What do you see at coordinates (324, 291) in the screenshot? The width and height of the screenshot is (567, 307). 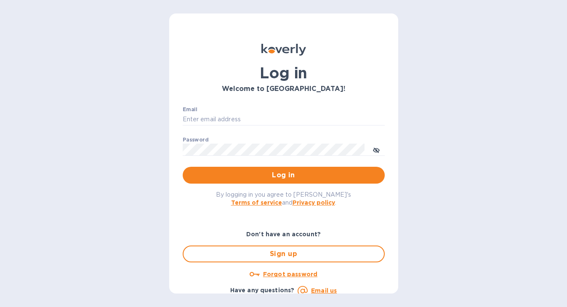 I see `b: Email us` at bounding box center [324, 291].